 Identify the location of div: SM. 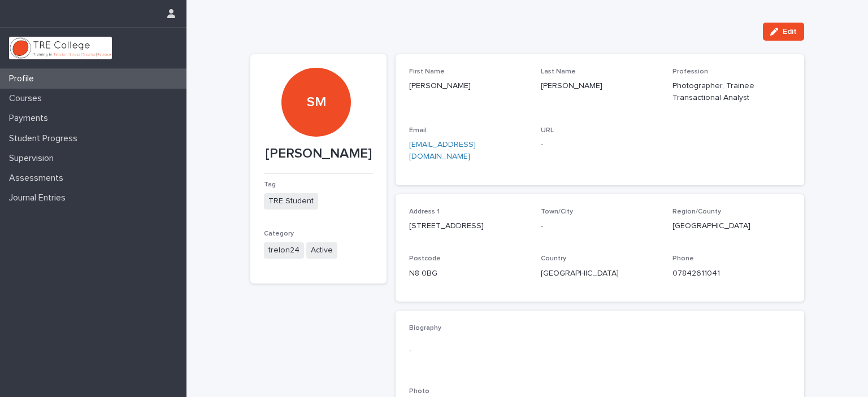
(315, 67).